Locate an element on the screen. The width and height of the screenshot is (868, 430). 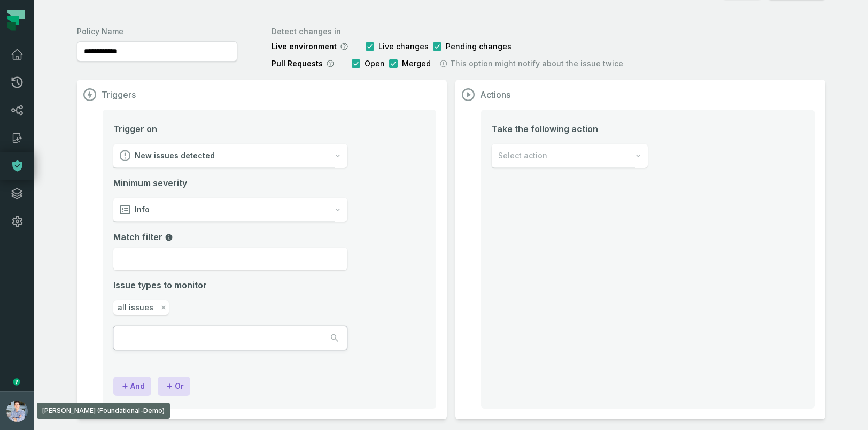
span: Trigger on is located at coordinates (135, 129).